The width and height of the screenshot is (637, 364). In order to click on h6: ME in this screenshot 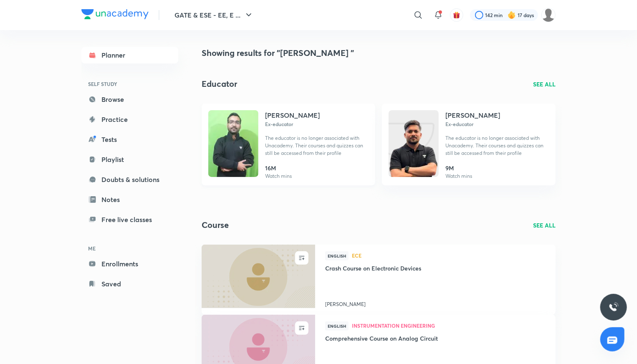, I will do `click(130, 248)`.